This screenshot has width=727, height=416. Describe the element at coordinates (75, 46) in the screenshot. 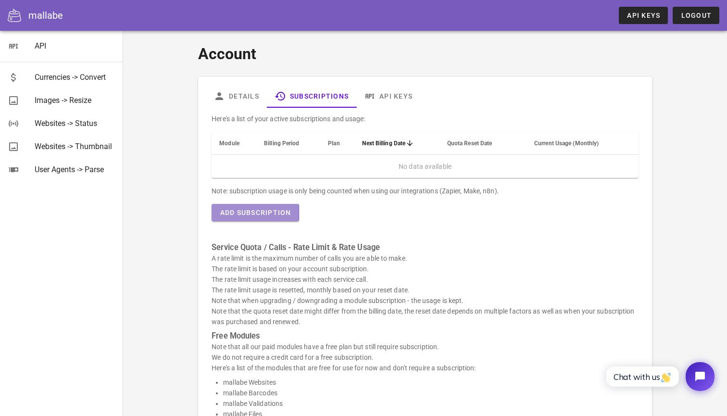

I see `div: API` at that location.